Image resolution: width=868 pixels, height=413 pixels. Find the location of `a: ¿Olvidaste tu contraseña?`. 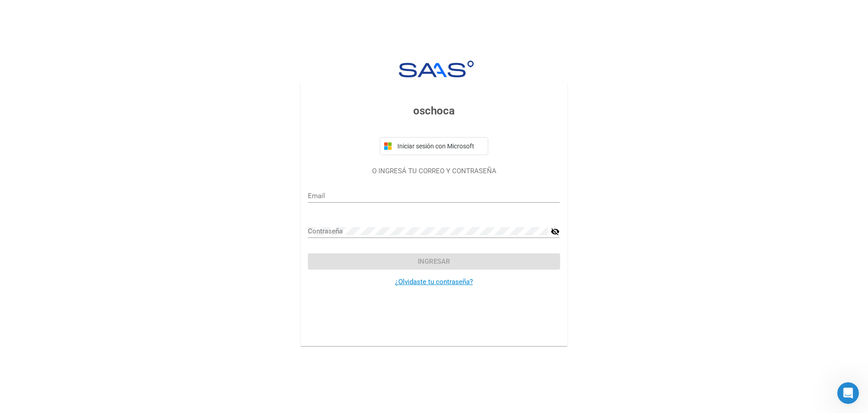

a: ¿Olvidaste tu contraseña? is located at coordinates (434, 282).